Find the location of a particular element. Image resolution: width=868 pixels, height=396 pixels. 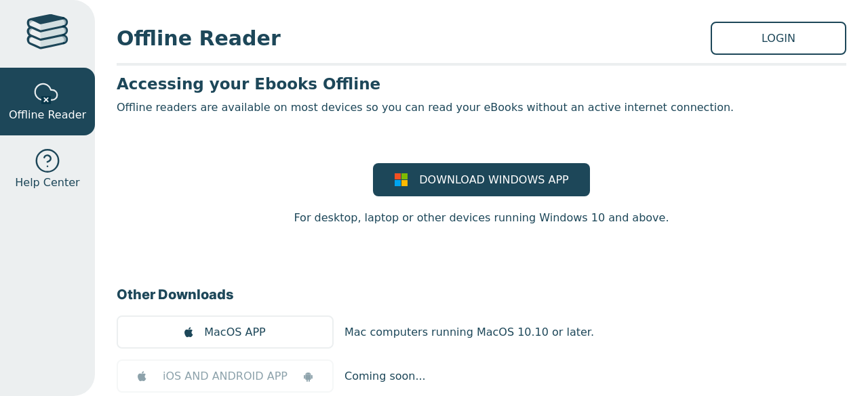

span: DOWNLOAD WINDOWS APP is located at coordinates (494, 180).